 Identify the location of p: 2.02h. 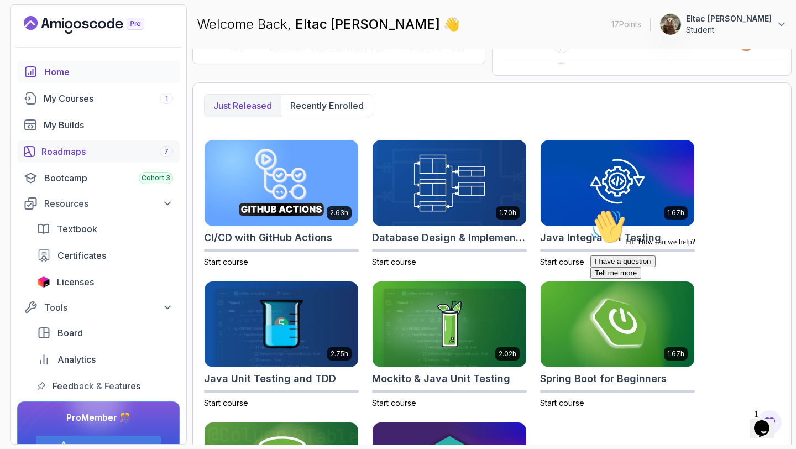
(507, 354).